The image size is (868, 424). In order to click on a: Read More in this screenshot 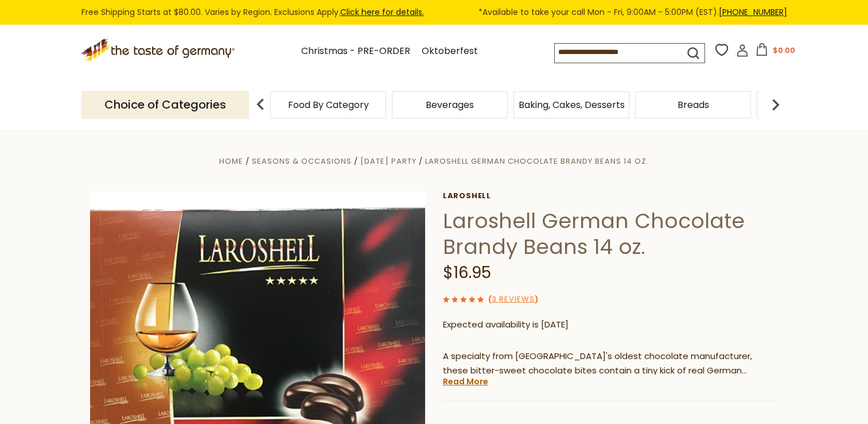, I will do `click(466, 381)`.